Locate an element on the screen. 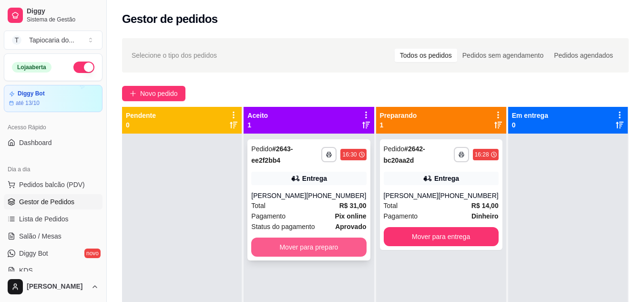  span: Status do pagamento is located at coordinates (283, 226).